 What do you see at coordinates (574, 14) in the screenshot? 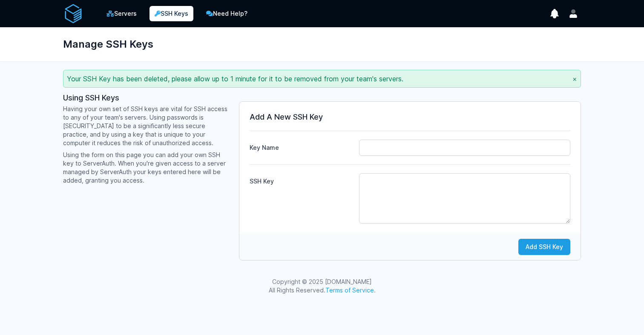
I see `button: User menu` at bounding box center [574, 14].